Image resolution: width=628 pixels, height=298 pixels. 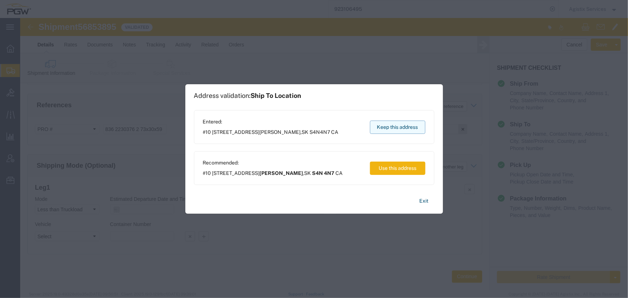 I want to click on span: Recommended:, so click(x=273, y=163).